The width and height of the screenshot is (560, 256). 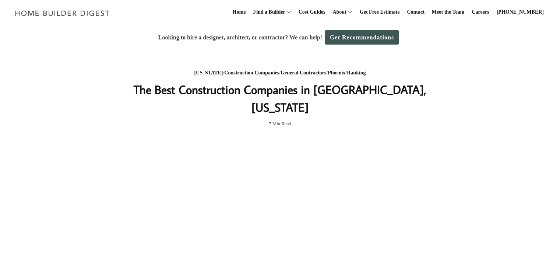 What do you see at coordinates (280, 124) in the screenshot?
I see `span: 7 Min Read` at bounding box center [280, 124].